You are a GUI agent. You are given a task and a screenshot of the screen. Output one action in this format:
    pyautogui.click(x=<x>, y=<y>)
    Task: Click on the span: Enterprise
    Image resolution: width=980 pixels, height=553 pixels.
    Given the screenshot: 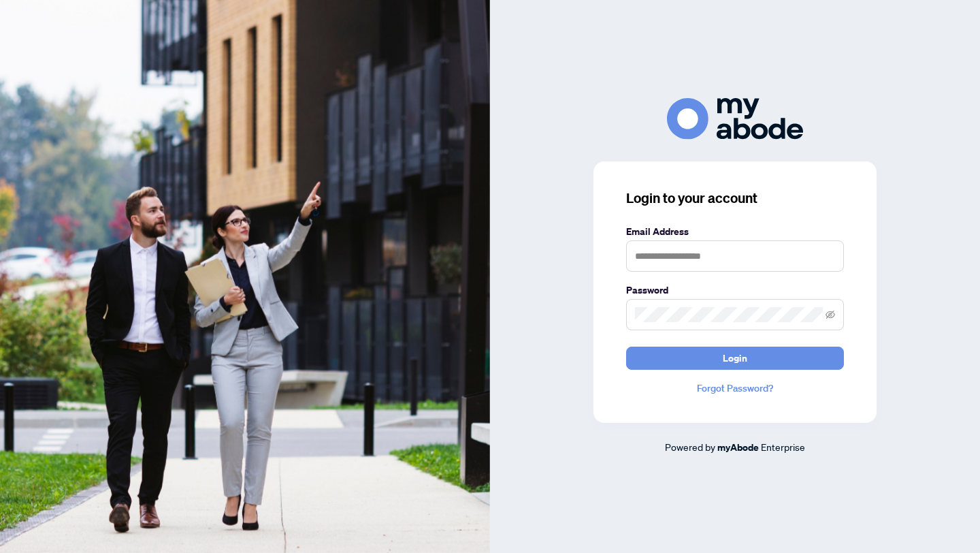 What is the action you would take?
    pyautogui.click(x=783, y=447)
    